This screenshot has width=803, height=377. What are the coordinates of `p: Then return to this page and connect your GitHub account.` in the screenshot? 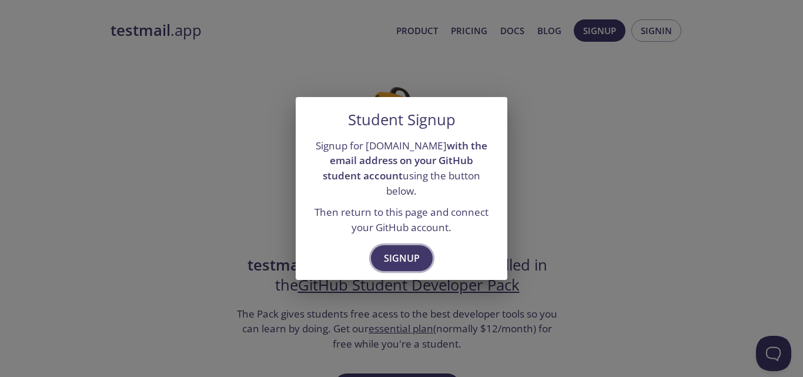 It's located at (402, 219).